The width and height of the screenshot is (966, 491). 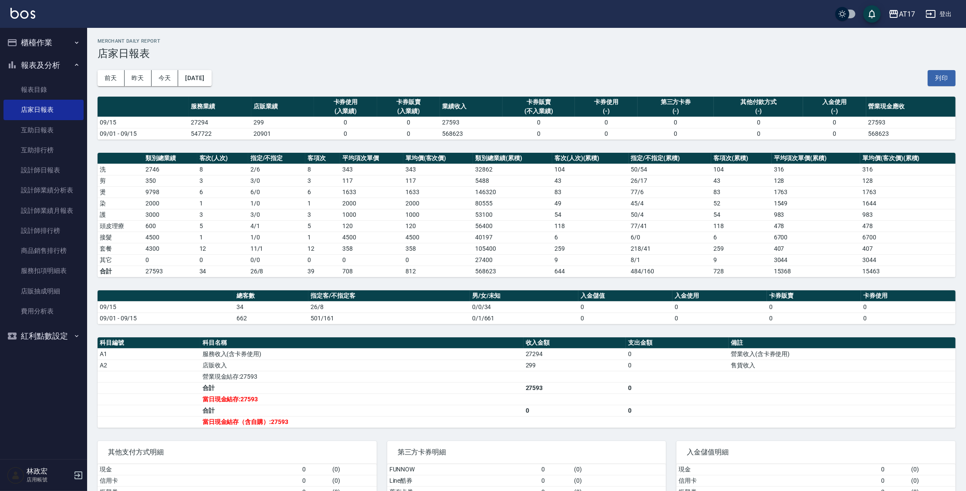 What do you see at coordinates (277, 271) in the screenshot?
I see `td: 26/8` at bounding box center [277, 271].